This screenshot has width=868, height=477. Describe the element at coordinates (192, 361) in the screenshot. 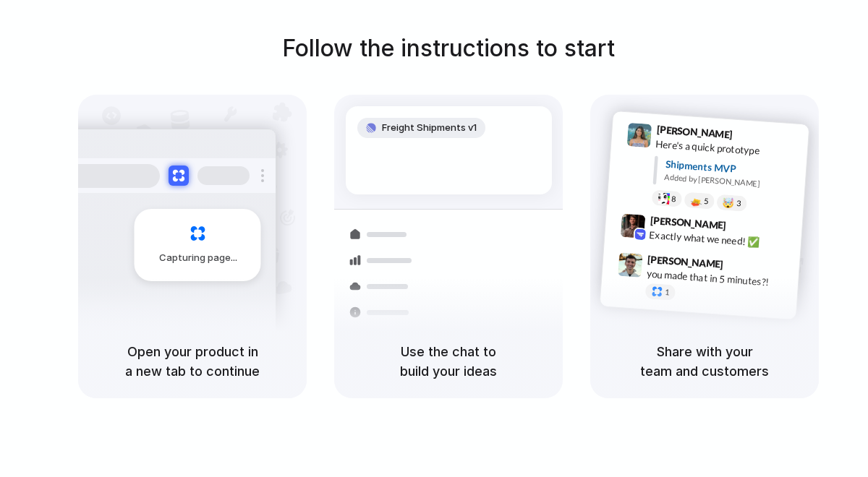

I see `h5: Open your product in a new tab to continue` at that location.